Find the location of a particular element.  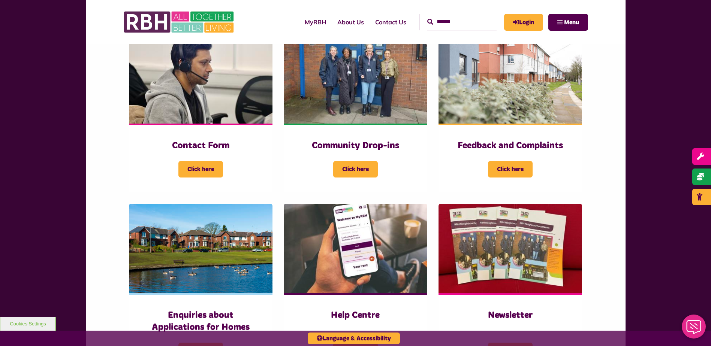

h3: Help Centre is located at coordinates (355, 316).